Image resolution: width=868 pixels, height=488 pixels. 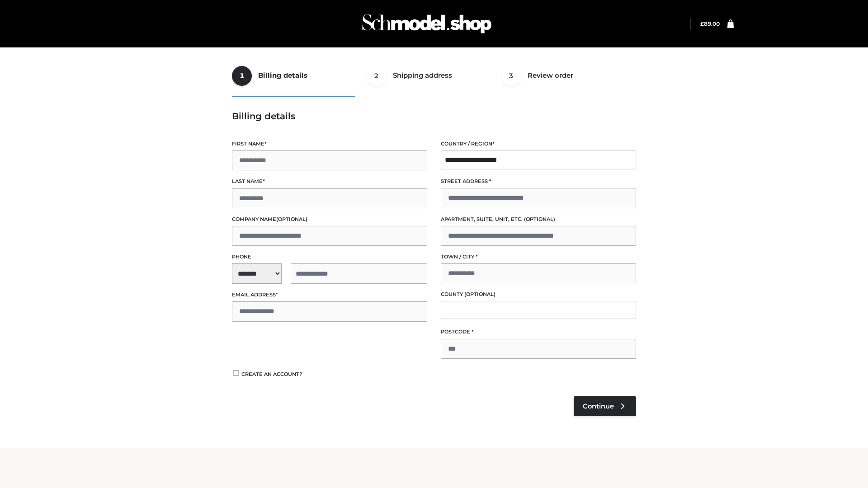 What do you see at coordinates (538, 332) in the screenshot?
I see `label: Postcode` at bounding box center [538, 332].